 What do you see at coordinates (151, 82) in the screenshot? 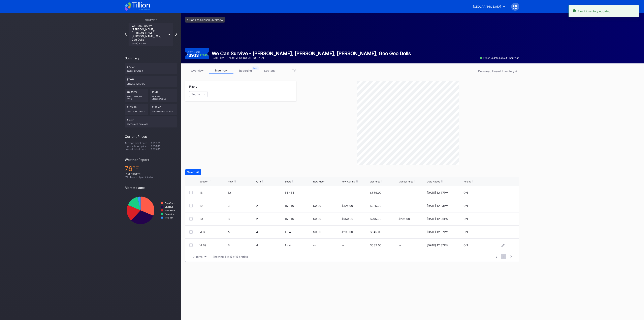
I see `div: $7,018` at bounding box center [151, 82].